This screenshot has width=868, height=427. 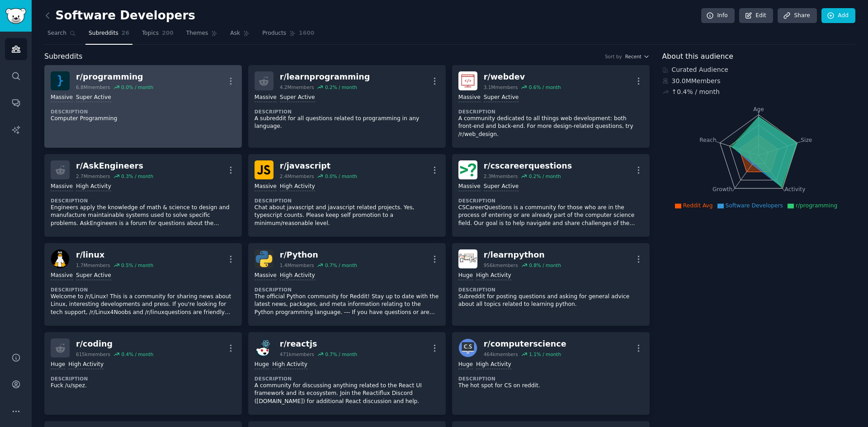 What do you see at coordinates (722, 190) in the screenshot?
I see `tspan: Growth` at bounding box center [722, 190].